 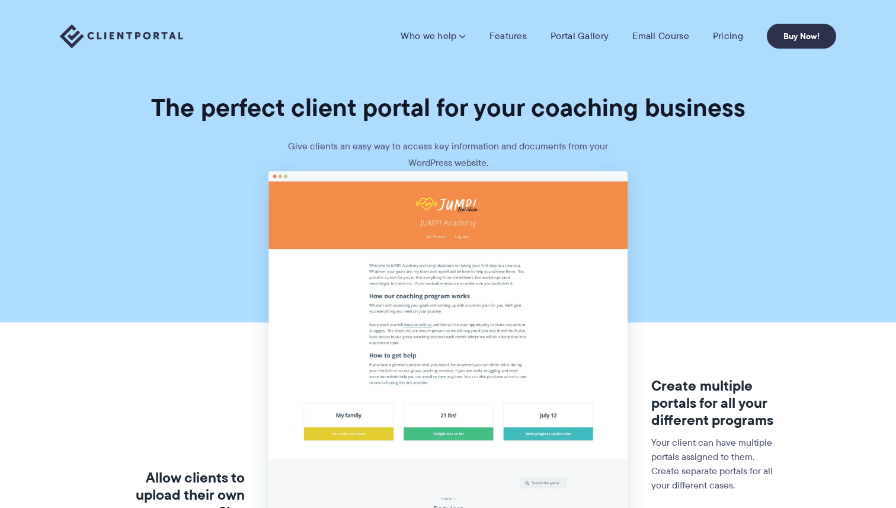 What do you see at coordinates (579, 36) in the screenshot?
I see `a: Portal Gallery` at bounding box center [579, 36].